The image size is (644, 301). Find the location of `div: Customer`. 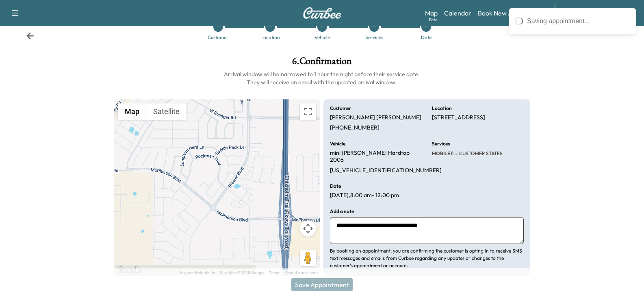

div: Customer is located at coordinates (218, 38).